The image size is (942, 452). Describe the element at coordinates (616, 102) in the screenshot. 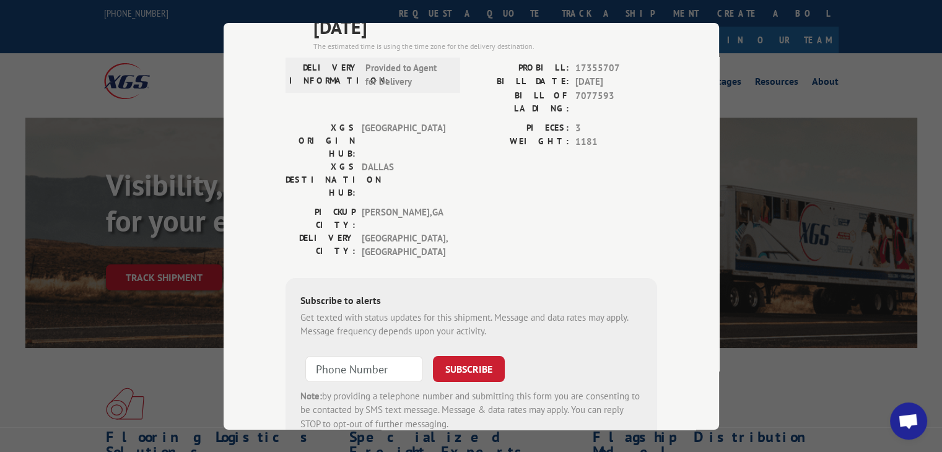

I see `span: 7077593` at that location.